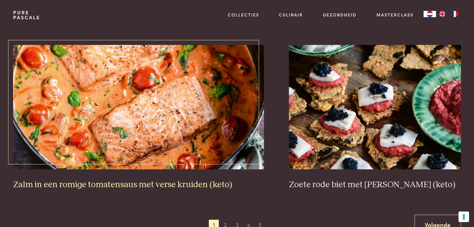 The image size is (474, 227). I want to click on img: Zoete rode biet met zure haring (keto), so click(375, 107).